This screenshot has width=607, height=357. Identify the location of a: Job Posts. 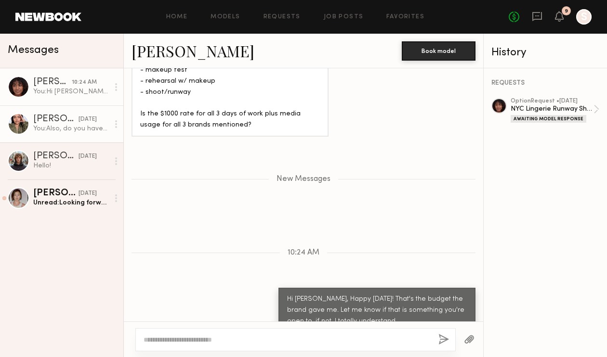
(343, 17).